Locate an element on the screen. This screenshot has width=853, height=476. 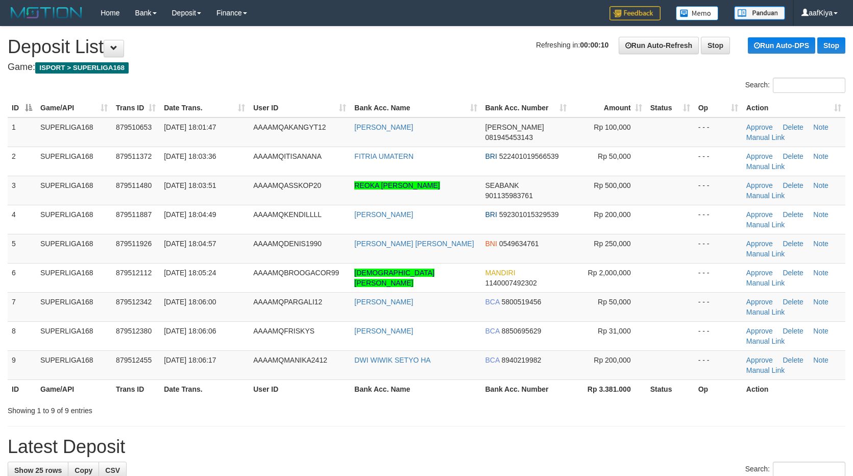
a: Run Auto-DPS is located at coordinates (781, 45).